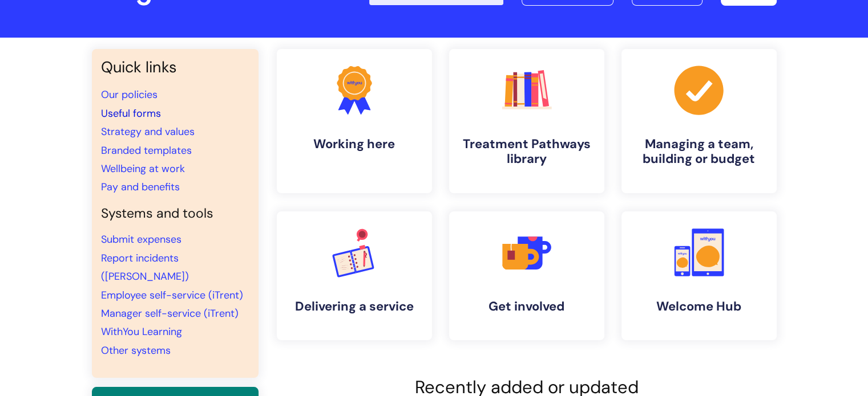  What do you see at coordinates (129, 95) in the screenshot?
I see `a: Our policies` at bounding box center [129, 95].